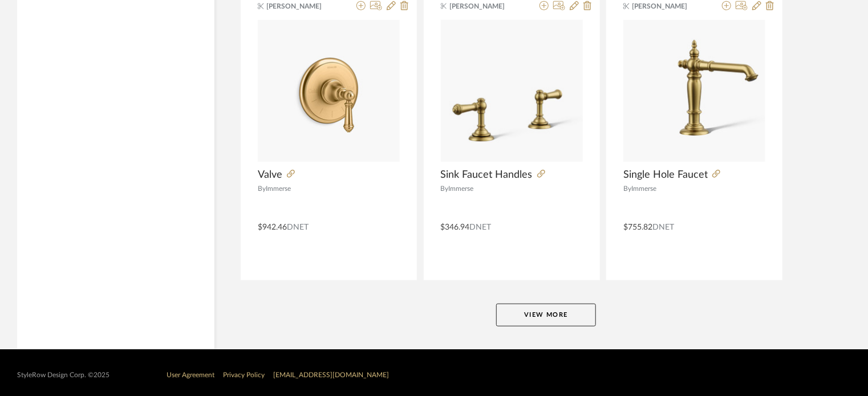 Image resolution: width=868 pixels, height=396 pixels. I want to click on div: 0, so click(511, 91).